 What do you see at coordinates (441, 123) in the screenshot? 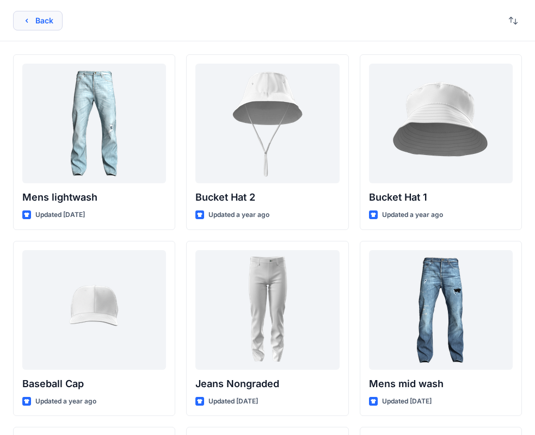
I see `a: Bucket Hat 1` at bounding box center [441, 123].